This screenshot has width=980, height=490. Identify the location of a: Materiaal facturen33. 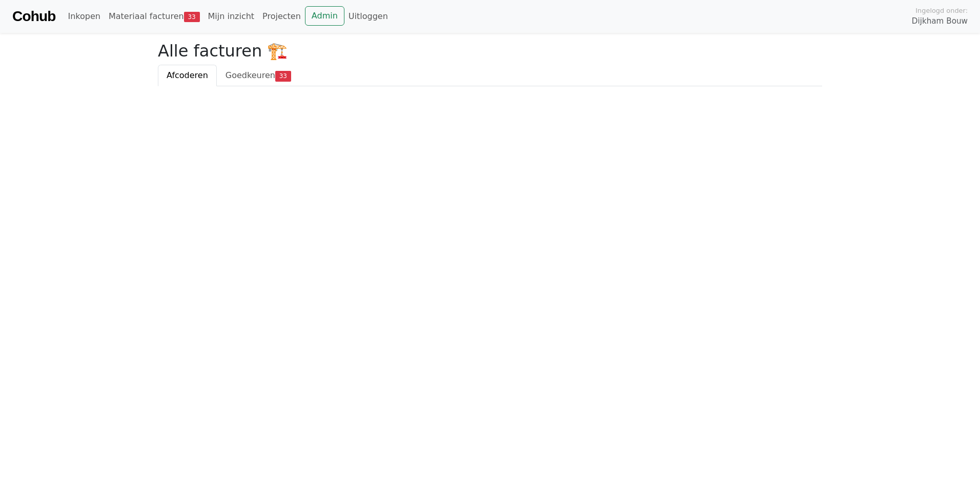
(155, 16).